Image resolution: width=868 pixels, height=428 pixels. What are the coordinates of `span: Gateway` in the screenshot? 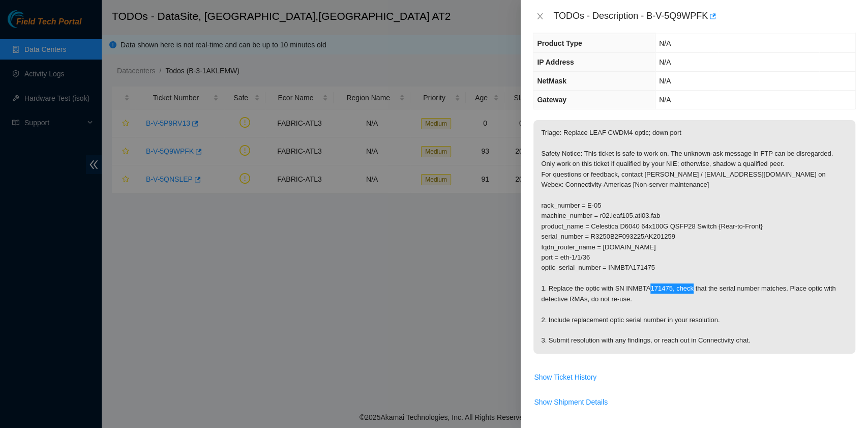 It's located at (551, 100).